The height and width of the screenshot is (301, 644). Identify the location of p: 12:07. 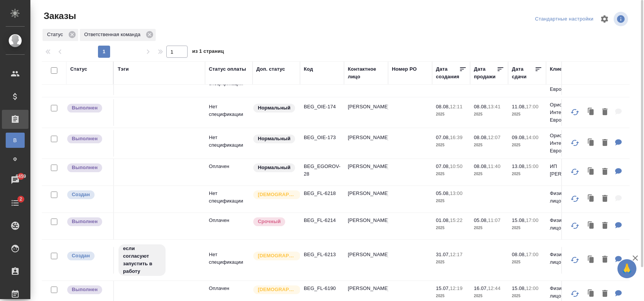
(494, 137).